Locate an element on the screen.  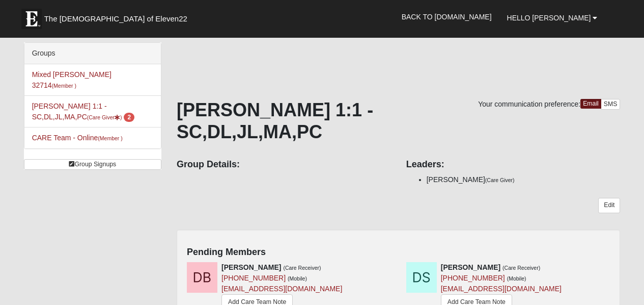
h4: Pending Members is located at coordinates (398, 252).